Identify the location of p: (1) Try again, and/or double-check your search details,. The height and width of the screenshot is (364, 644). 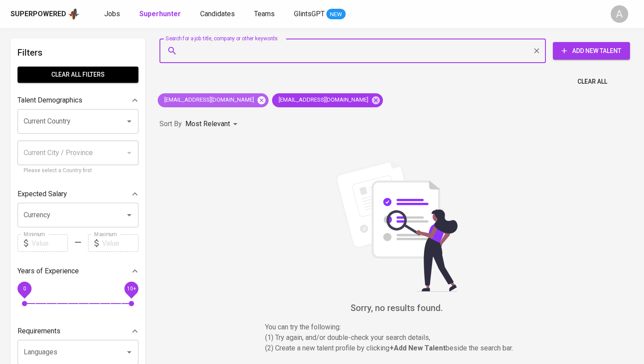
(397, 338).